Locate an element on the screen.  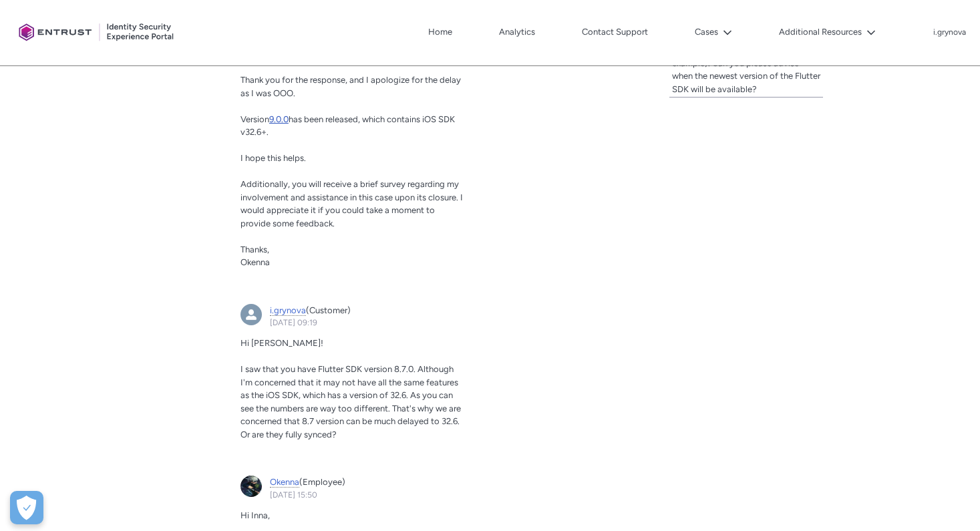
button: Open Preferences is located at coordinates (27, 508).